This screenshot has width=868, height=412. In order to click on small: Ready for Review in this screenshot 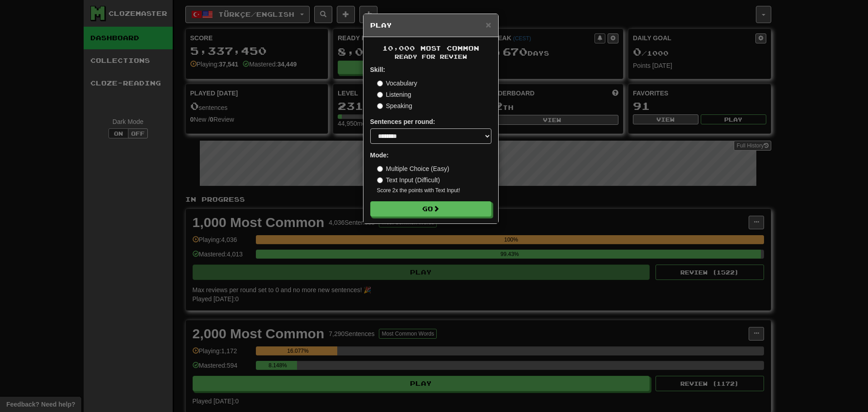, I will do `click(431, 57)`.